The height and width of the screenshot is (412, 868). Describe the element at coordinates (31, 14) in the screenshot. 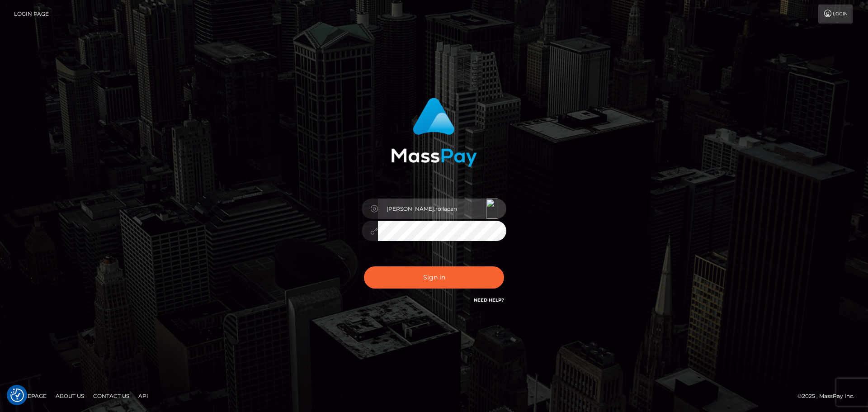

I see `a: Login Page` at that location.